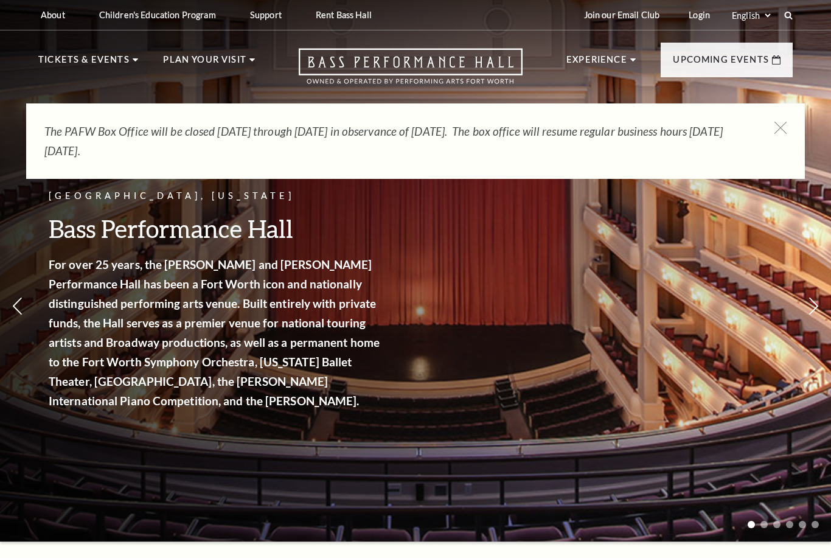  I want to click on p: Experience, so click(597, 63).